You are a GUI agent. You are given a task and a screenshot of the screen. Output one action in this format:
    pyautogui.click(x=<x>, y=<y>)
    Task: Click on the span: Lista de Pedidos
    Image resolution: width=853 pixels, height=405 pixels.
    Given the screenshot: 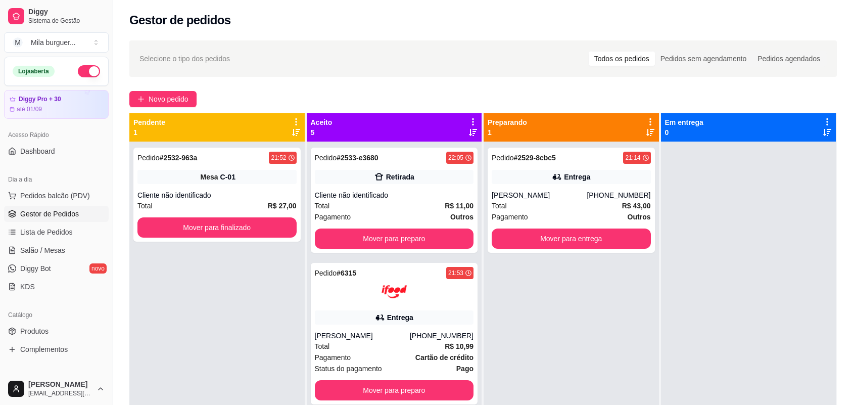 What is the action you would take?
    pyautogui.click(x=46, y=232)
    